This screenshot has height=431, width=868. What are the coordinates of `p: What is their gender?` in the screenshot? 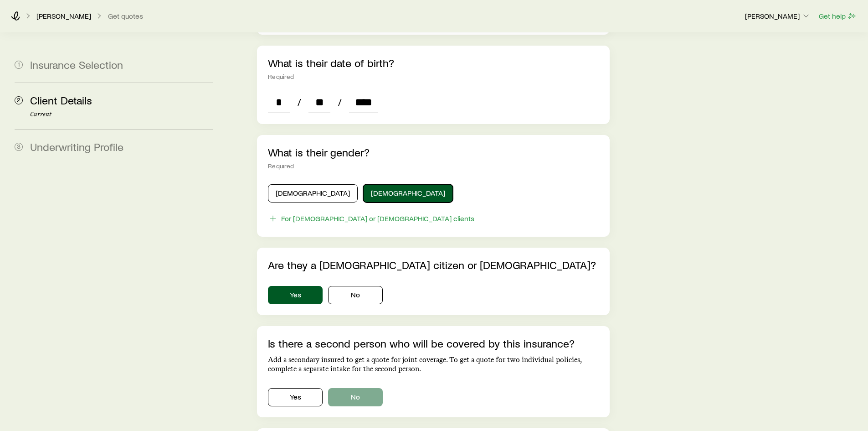 It's located at (433, 152).